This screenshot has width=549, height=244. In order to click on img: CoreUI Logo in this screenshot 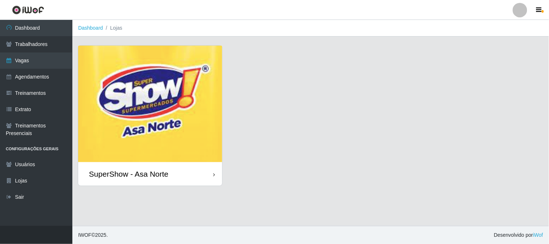, I will do `click(28, 10)`.